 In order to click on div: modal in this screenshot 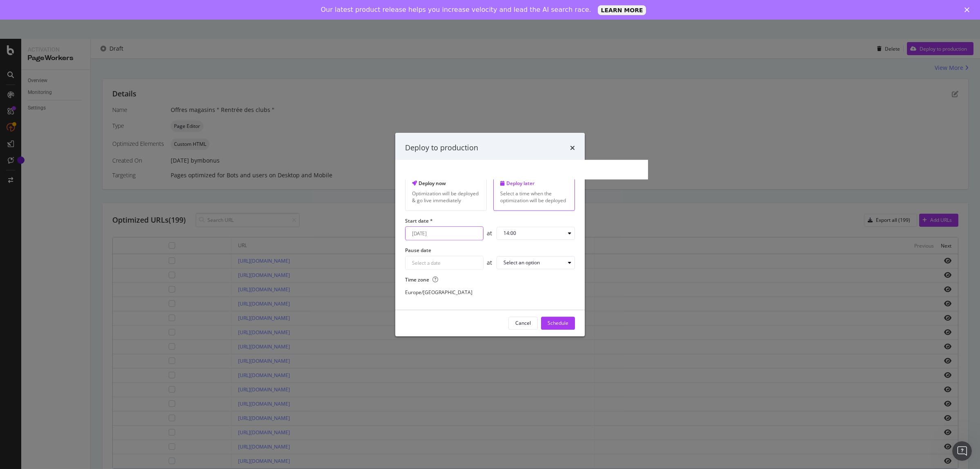, I will do `click(490, 234)`.